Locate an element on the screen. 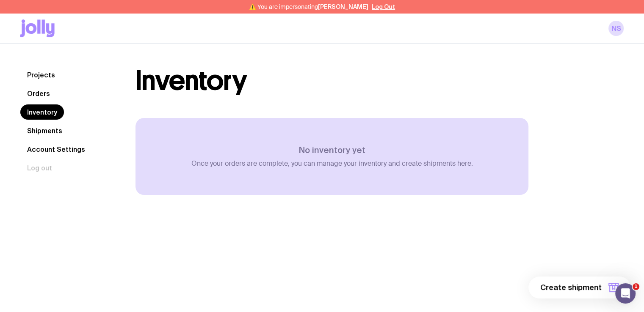  a: Shipments is located at coordinates (44, 131).